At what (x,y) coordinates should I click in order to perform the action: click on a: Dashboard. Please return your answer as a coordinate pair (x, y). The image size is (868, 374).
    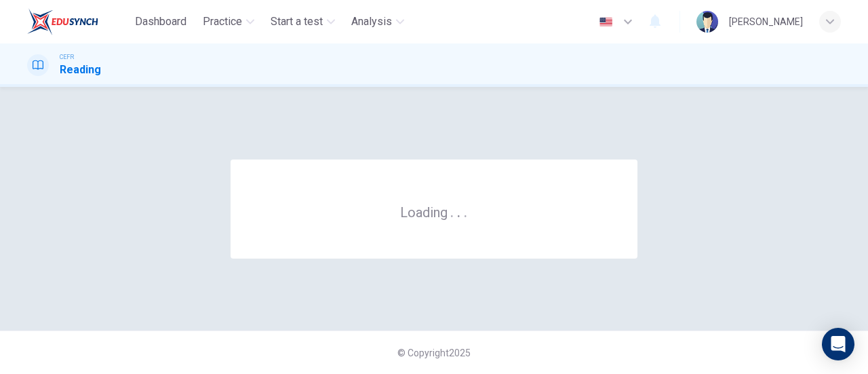
    Looking at the image, I should click on (161, 22).